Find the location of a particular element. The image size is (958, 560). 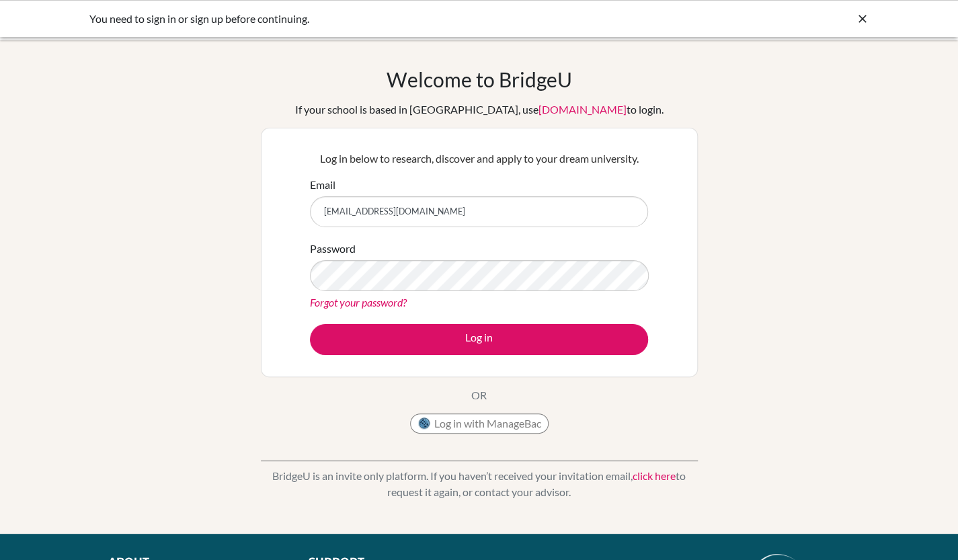

button: Log in is located at coordinates (479, 340).